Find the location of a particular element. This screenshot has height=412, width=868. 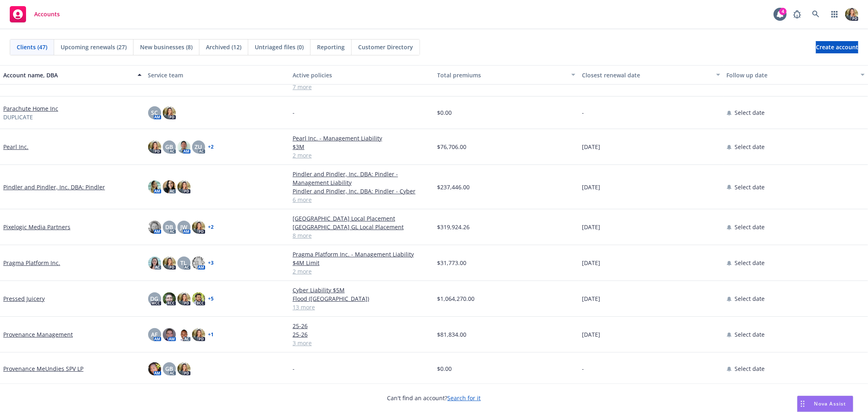

div: Drag to move is located at coordinates (803, 404).